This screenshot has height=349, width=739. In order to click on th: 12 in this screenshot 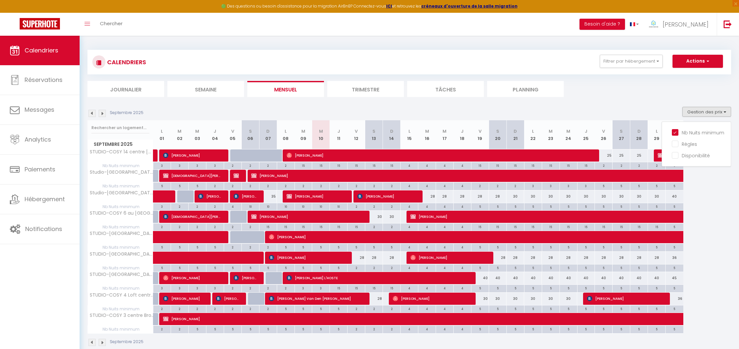, I will do `click(356, 135)`.